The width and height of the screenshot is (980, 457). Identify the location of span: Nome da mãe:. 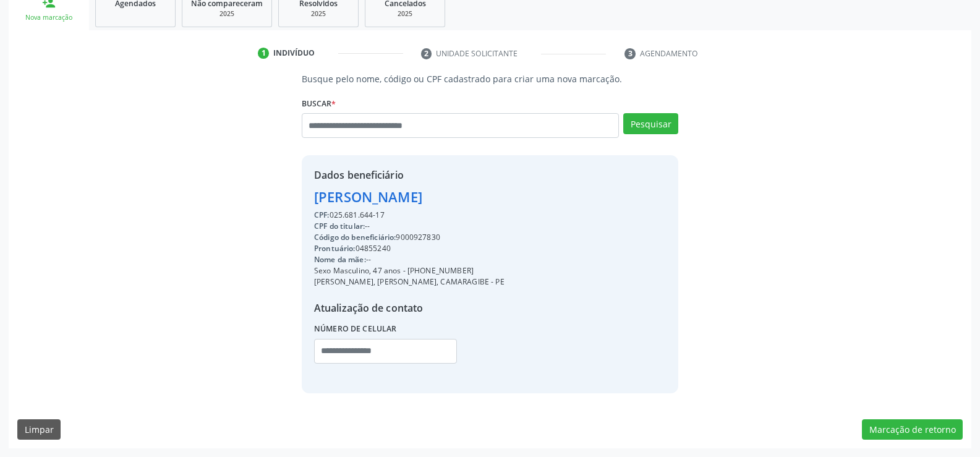
(340, 259).